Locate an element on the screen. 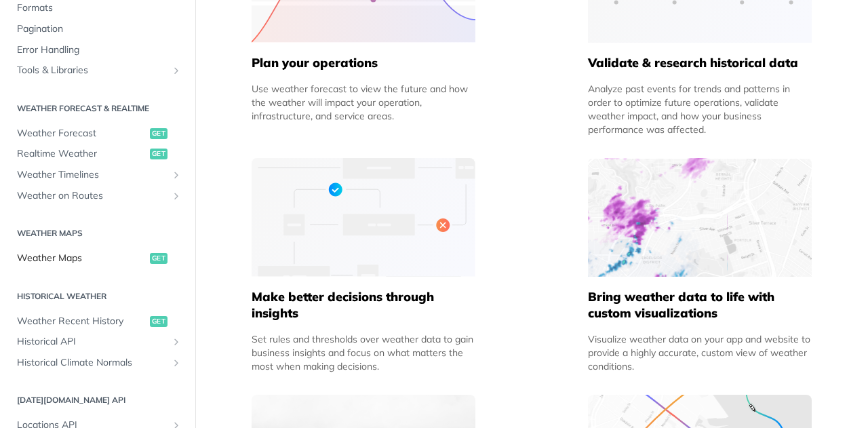  div: Use weather forecast to view the future and how the weather will impact your operation, infrastru... is located at coordinates (364, 102).